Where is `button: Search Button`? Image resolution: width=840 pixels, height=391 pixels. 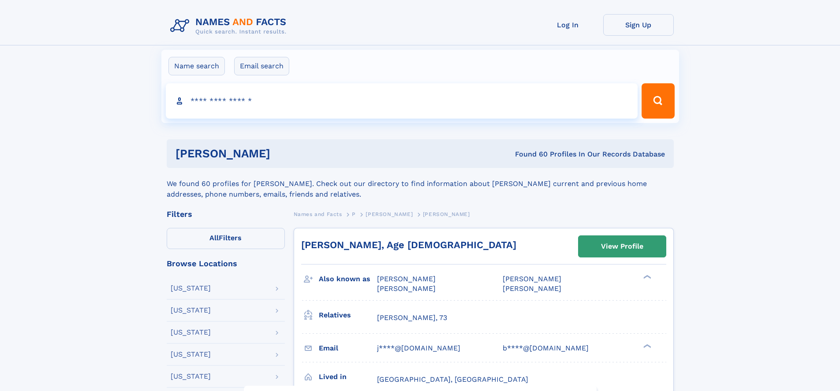
button: Search Button is located at coordinates (658, 101).